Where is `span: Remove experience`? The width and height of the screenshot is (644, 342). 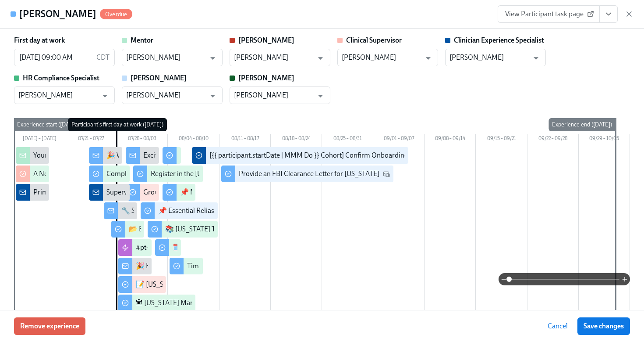 span: Remove experience is located at coordinates (50, 326).